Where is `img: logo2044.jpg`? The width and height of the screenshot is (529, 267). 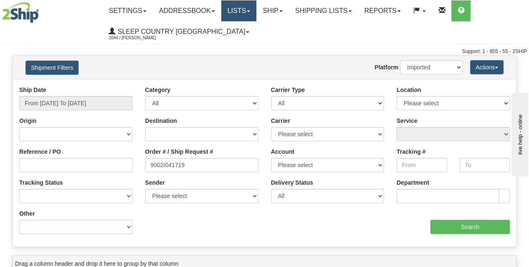
img: logo2044.jpg is located at coordinates (21, 13).